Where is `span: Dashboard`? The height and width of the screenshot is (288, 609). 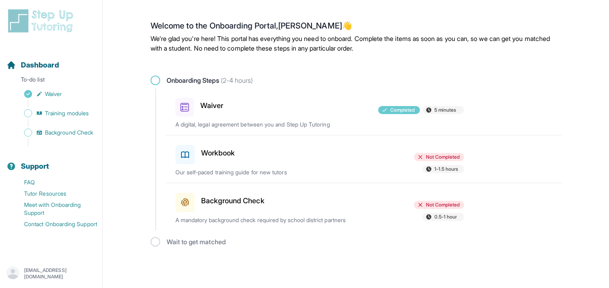 span: Dashboard is located at coordinates (40, 65).